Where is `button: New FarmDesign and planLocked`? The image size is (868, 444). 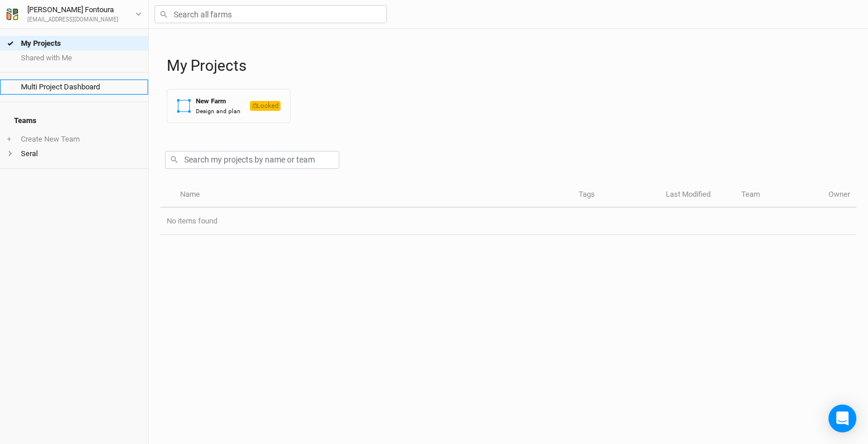 button: New FarmDesign and planLocked is located at coordinates (228, 106).